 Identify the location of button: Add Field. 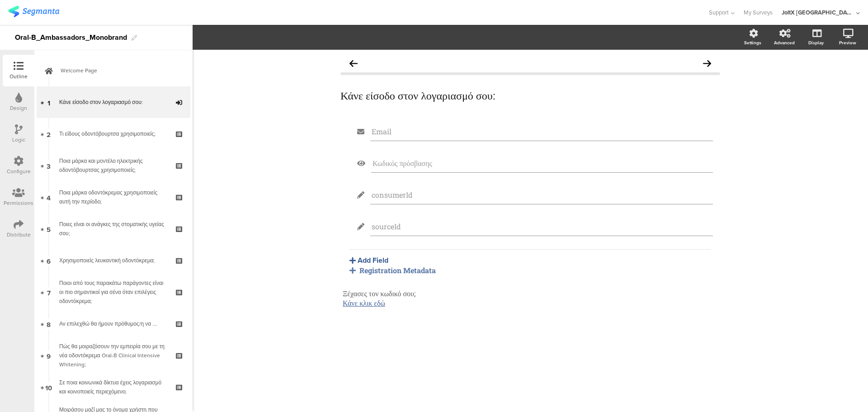
(369, 260).